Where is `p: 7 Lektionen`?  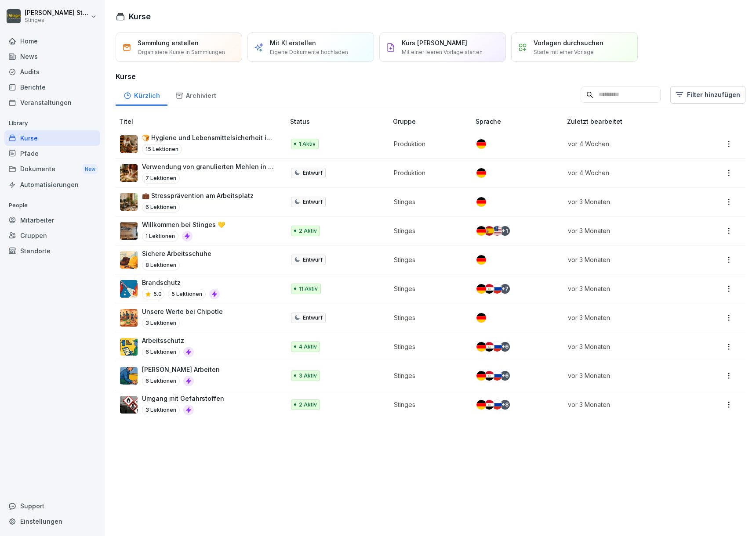
p: 7 Lektionen is located at coordinates (161, 179).